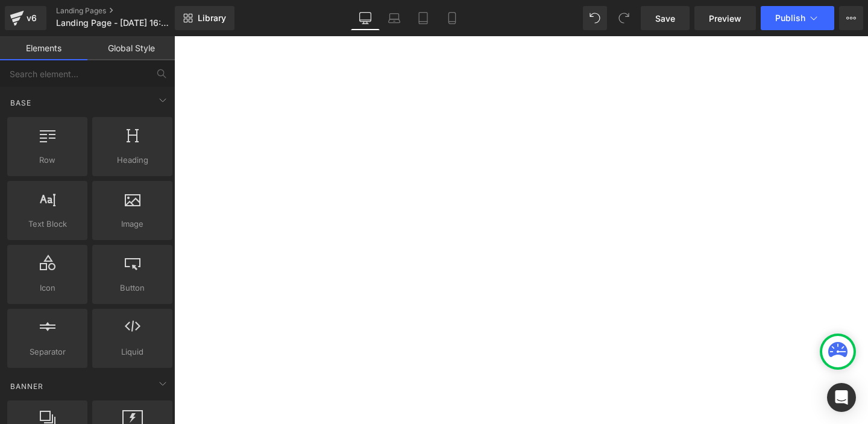 The image size is (868, 424). What do you see at coordinates (212, 18) in the screenshot?
I see `span: Library` at bounding box center [212, 18].